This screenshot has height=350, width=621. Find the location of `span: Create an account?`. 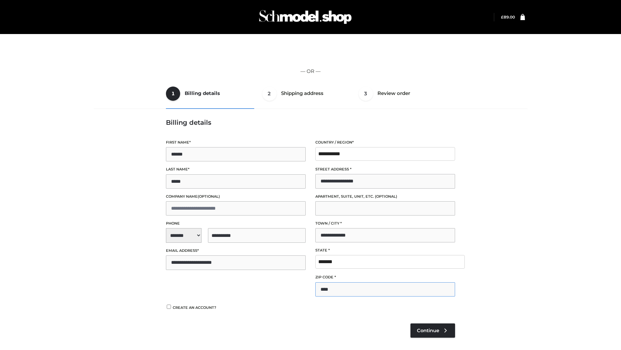

span: Create an account? is located at coordinates (195, 307).